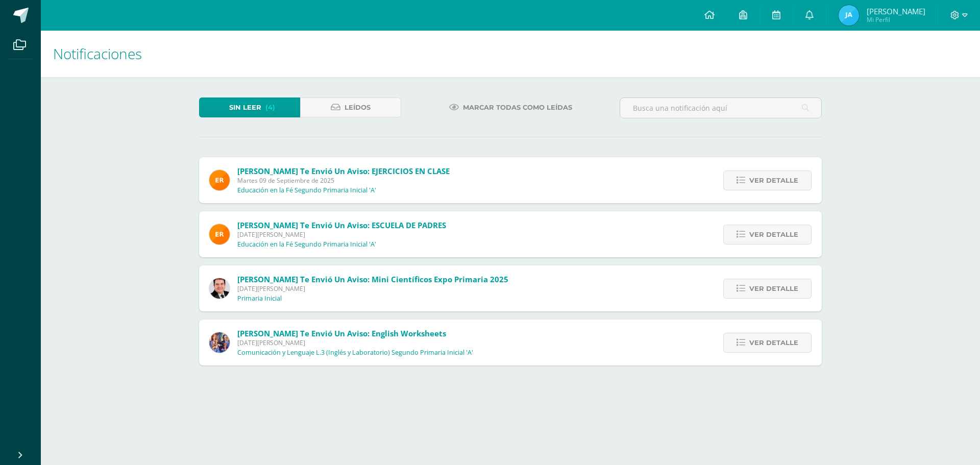 The image size is (980, 465). What do you see at coordinates (510, 108) in the screenshot?
I see `a: Marcar todas como leídas` at bounding box center [510, 108].